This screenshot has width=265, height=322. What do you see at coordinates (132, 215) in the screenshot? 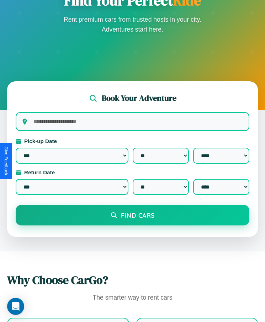
I see `button: Find Cars` at bounding box center [132, 215].